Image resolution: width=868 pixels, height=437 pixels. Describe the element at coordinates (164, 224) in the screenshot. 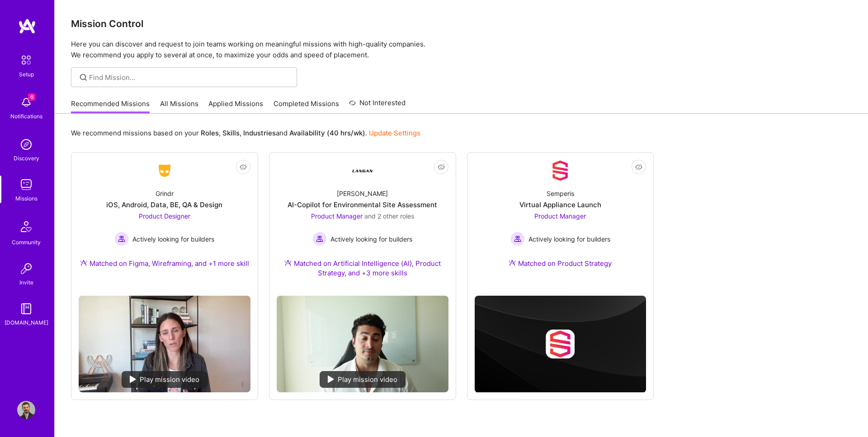

I see `a: Company LogoGrindriOS, Android, Data, BE, QA & DesignProduct Designer Actively looking for builde...` at that location.